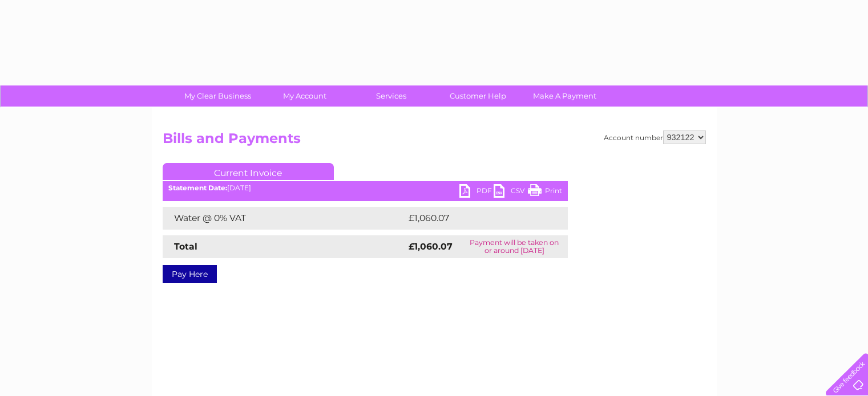 Image resolution: width=868 pixels, height=396 pixels. I want to click on div: Account number, so click(655, 137).